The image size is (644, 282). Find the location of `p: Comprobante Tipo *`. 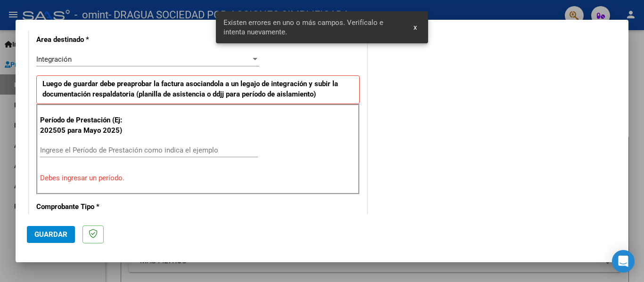

p: Comprobante Tipo * is located at coordinates (85, 207).